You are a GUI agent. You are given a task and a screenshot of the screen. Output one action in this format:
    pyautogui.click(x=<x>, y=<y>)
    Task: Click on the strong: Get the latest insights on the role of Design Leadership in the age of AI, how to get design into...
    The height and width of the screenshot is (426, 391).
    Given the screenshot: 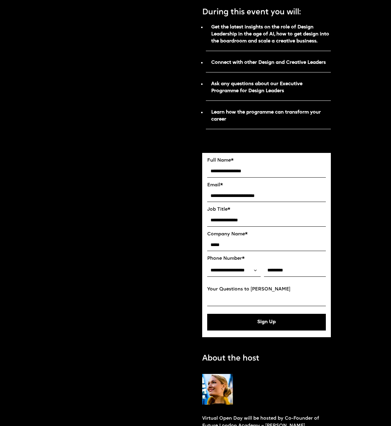 What is the action you would take?
    pyautogui.click(x=270, y=34)
    